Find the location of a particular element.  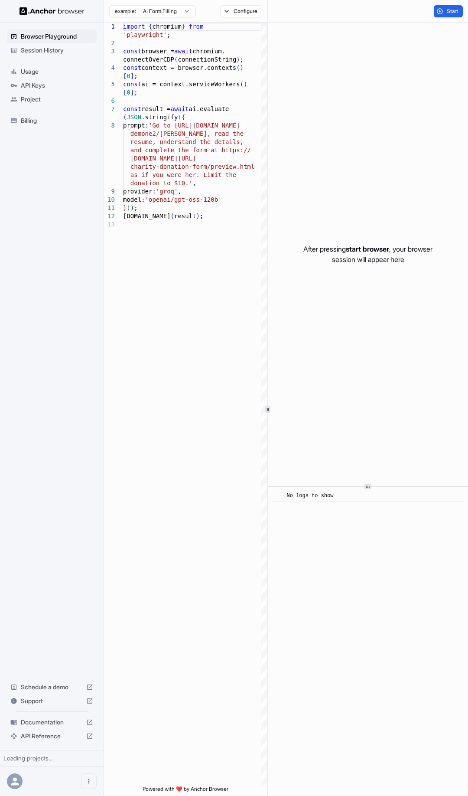

span: Start is located at coordinates (453, 11).